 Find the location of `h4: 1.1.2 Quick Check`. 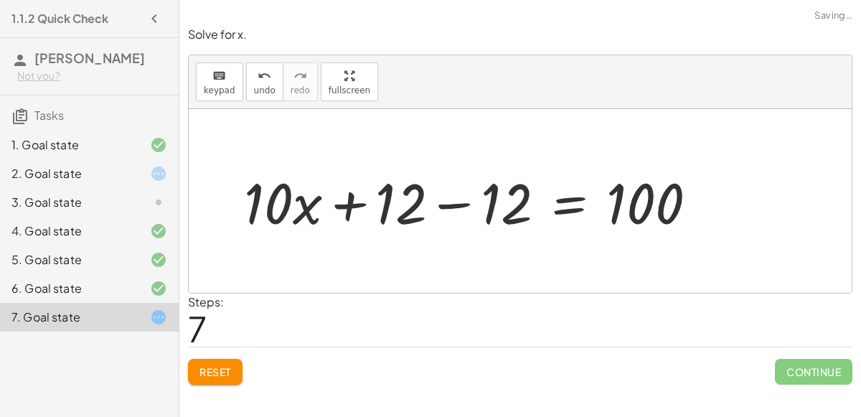

h4: 1.1.2 Quick Check is located at coordinates (60, 19).